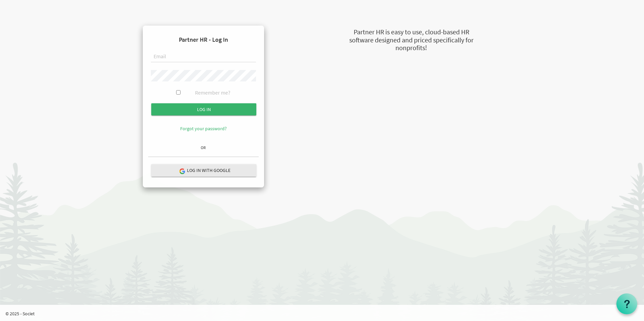  I want to click on p: © 2025 - Societ, so click(325, 314).